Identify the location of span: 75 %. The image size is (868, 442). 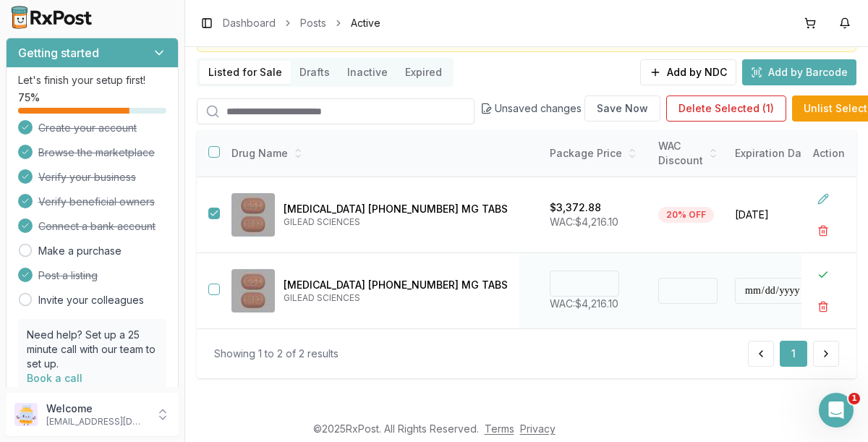
(29, 98).